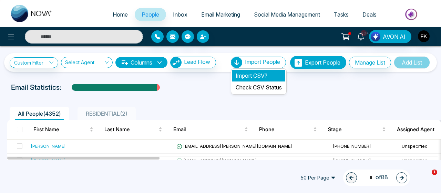  I want to click on span: 1, so click(435, 172).